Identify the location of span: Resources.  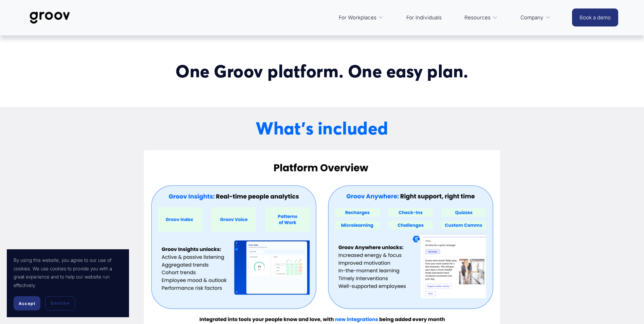
(478, 18).